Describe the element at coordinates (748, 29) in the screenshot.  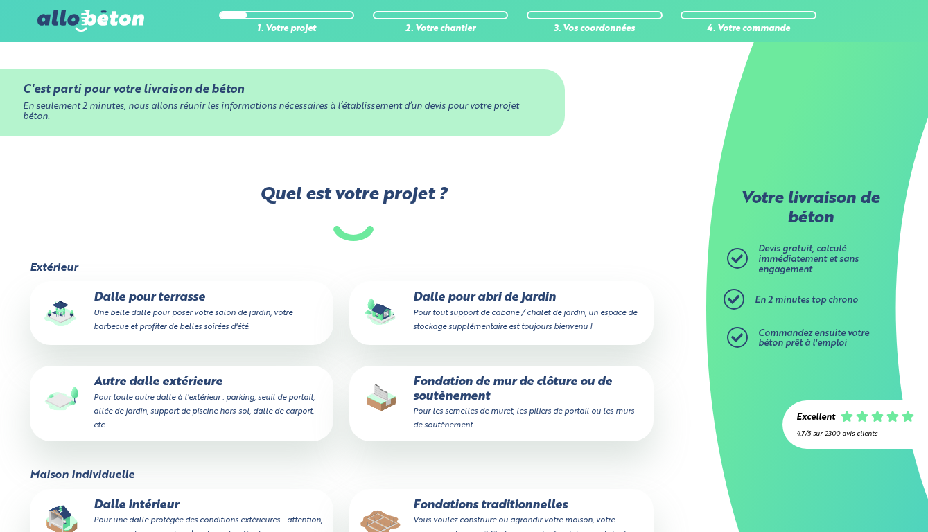
I see `div: 4. Votre commande` at that location.